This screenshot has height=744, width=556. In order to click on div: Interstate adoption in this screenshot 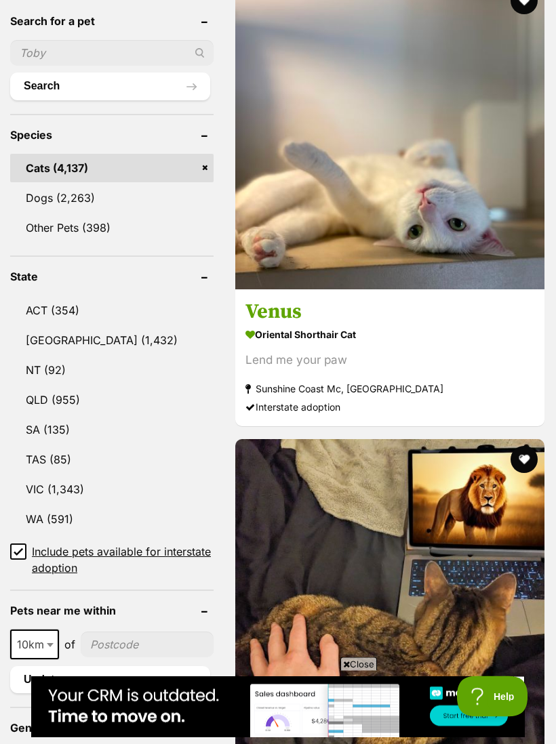, I will do `click(390, 407)`.